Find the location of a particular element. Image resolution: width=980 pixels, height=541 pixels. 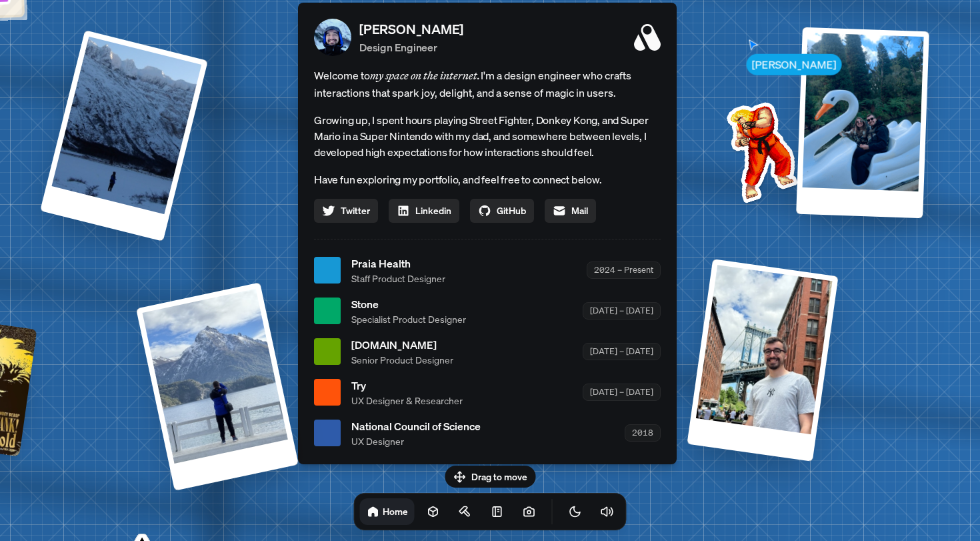

span: Praia Health is located at coordinates (398, 263).